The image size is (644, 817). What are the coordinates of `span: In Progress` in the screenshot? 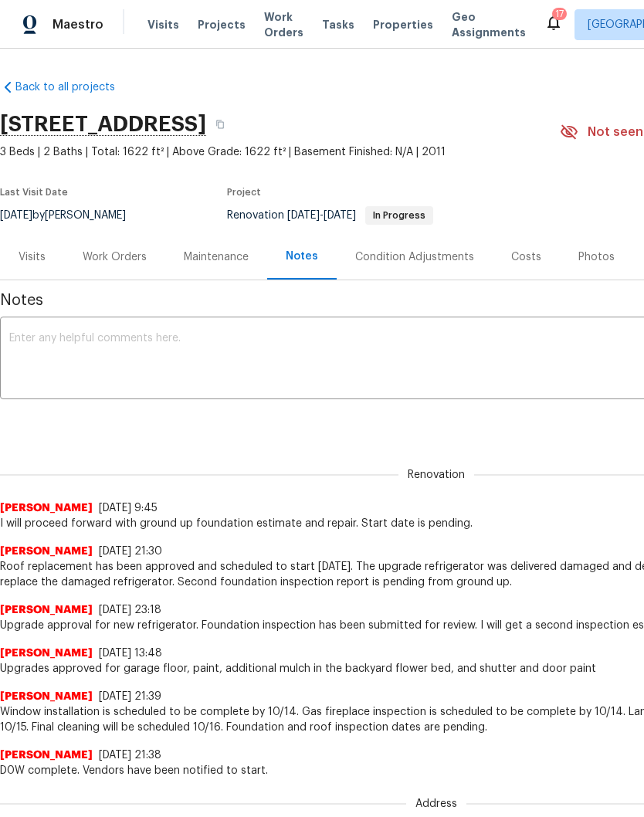 It's located at (400, 215).